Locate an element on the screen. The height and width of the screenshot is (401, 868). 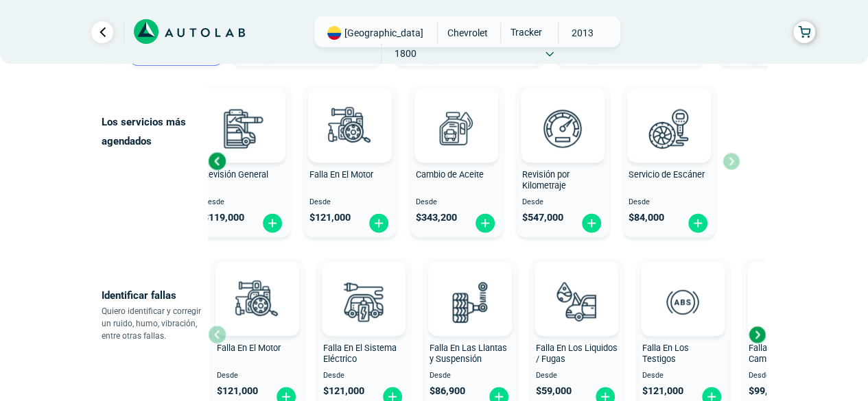
img: diagnostic_bombilla-v3.svg is located at coordinates (363, 301).